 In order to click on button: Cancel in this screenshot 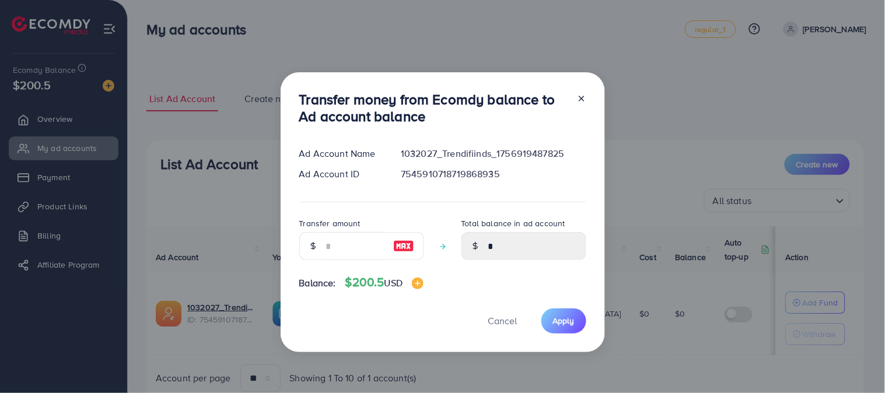, I will do `click(503, 321)`.